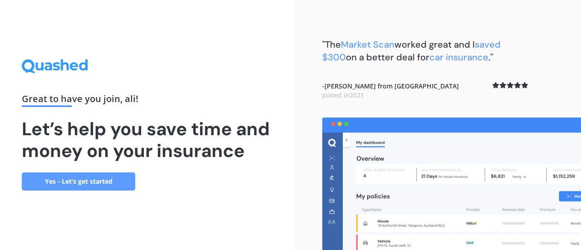 This screenshot has width=581, height=250. I want to click on span: Joined in 2021, so click(343, 95).